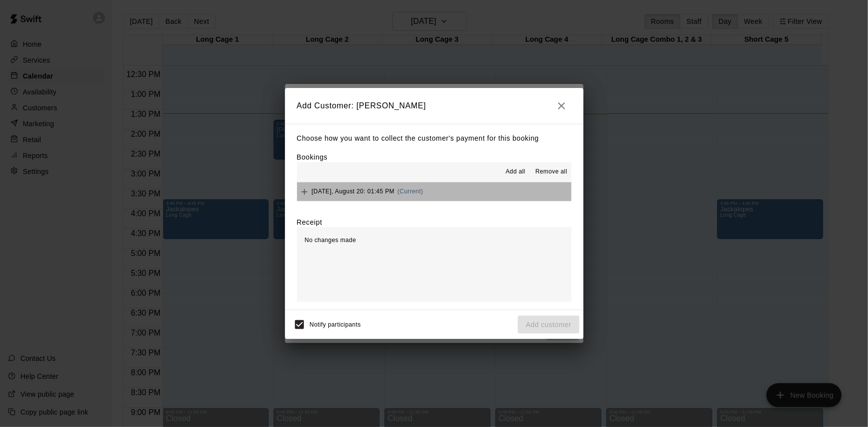 This screenshot has width=868, height=427. Describe the element at coordinates (551, 172) in the screenshot. I see `button: Remove all` at that location.